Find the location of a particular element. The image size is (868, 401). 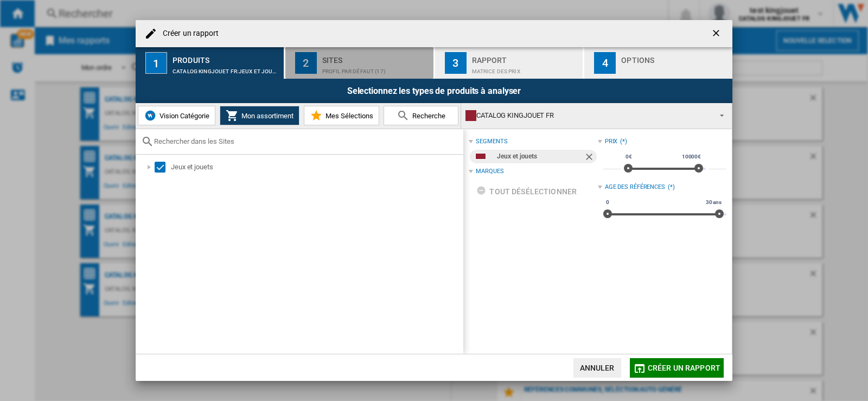

button: 4 Options is located at coordinates (658, 63).